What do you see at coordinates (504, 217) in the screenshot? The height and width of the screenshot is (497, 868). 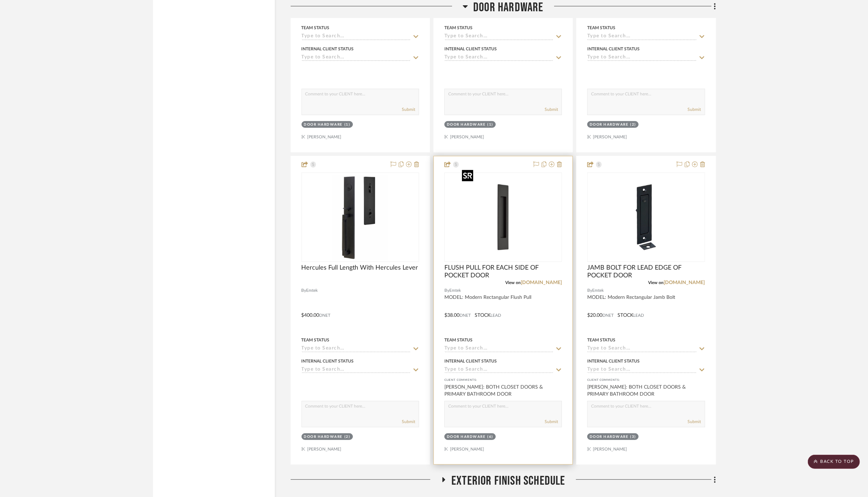 I see `div: 0` at bounding box center [504, 217].